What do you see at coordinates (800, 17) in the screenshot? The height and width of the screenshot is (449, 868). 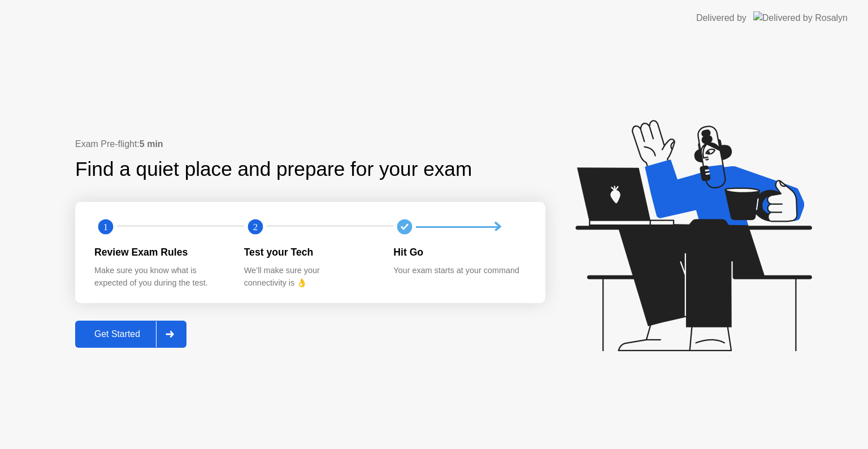 I see `img: Delivered by Rosalyn` at bounding box center [800, 17].